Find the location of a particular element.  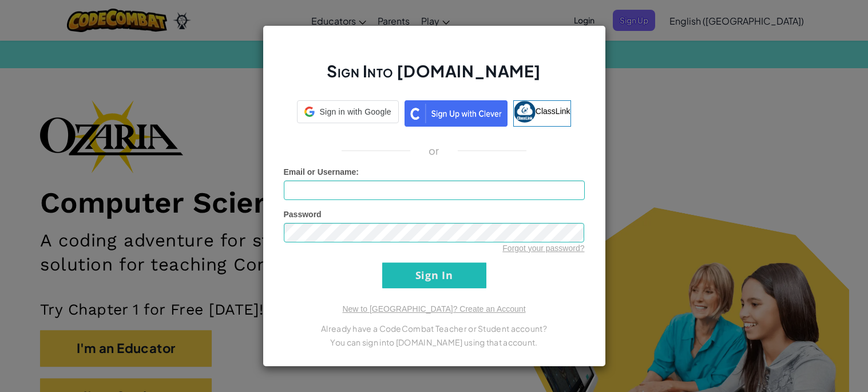

a: Forgot your password? is located at coordinates (544, 248).